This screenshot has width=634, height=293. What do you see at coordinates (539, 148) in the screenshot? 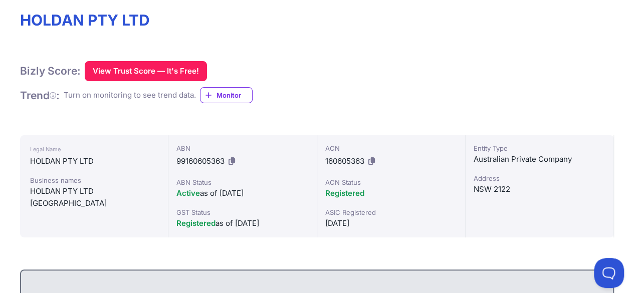
I see `div: Entity Type` at bounding box center [539, 148].